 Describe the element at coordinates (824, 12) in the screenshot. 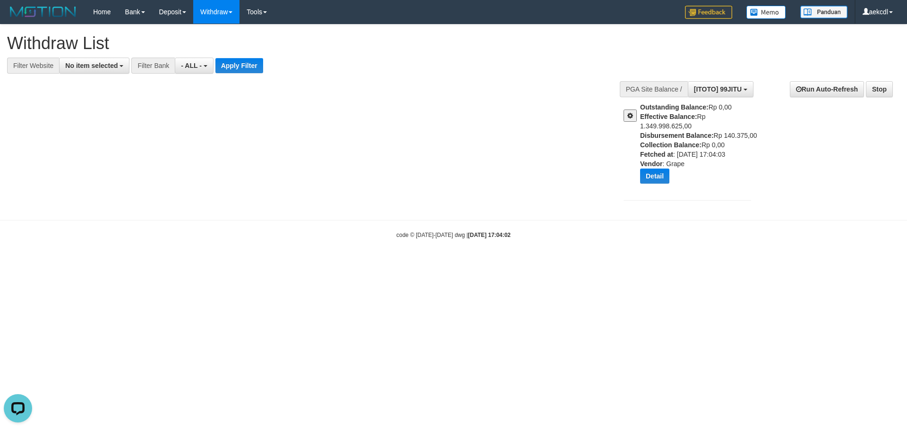

I see `img: panduan.png` at that location.